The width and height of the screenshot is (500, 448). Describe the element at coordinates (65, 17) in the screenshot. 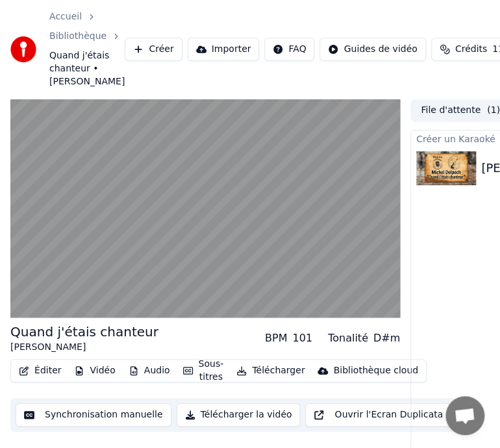

I see `a: Accueil` at that location.